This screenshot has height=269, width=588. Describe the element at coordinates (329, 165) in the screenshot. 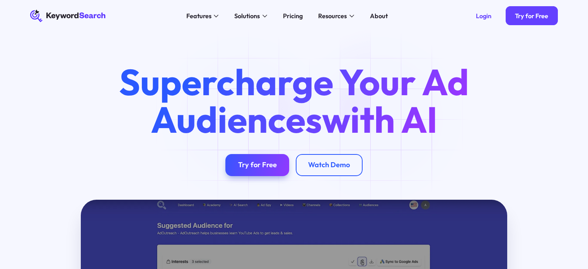

I see `div: Watch Demo` at that location.